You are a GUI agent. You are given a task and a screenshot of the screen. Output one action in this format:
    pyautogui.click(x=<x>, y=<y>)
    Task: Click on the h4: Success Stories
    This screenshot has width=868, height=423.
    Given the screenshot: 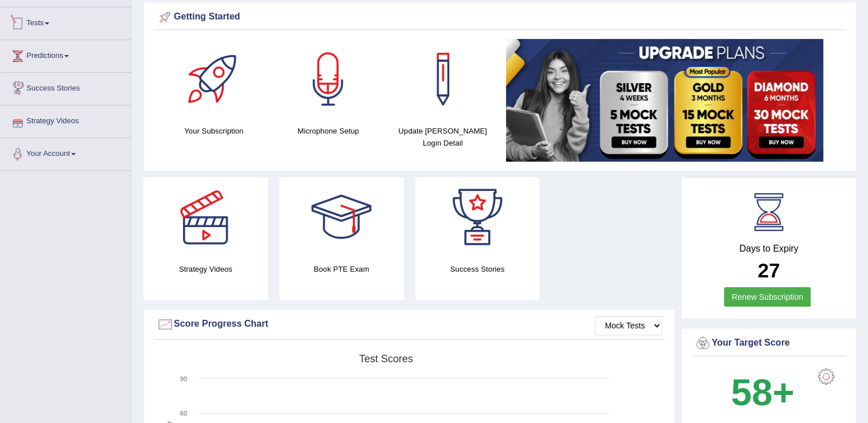 What is the action you would take?
    pyautogui.click(x=478, y=269)
    